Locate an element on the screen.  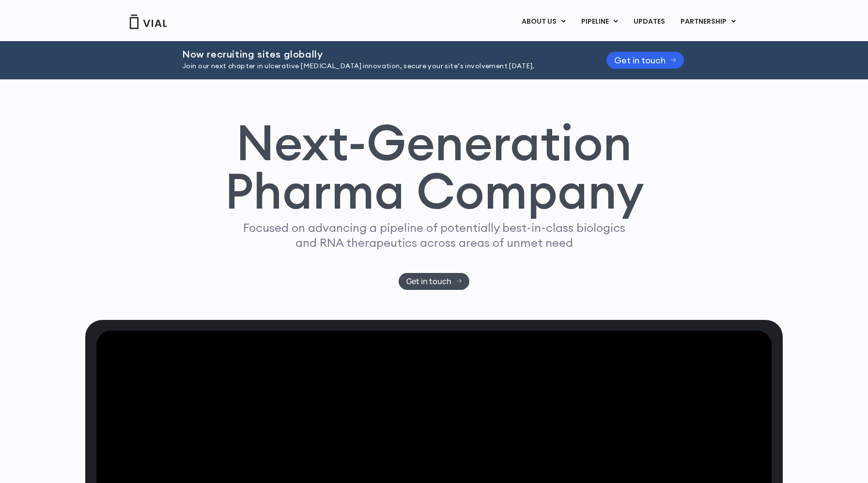
a: PIPELINEMenu Toggle is located at coordinates (599, 22).